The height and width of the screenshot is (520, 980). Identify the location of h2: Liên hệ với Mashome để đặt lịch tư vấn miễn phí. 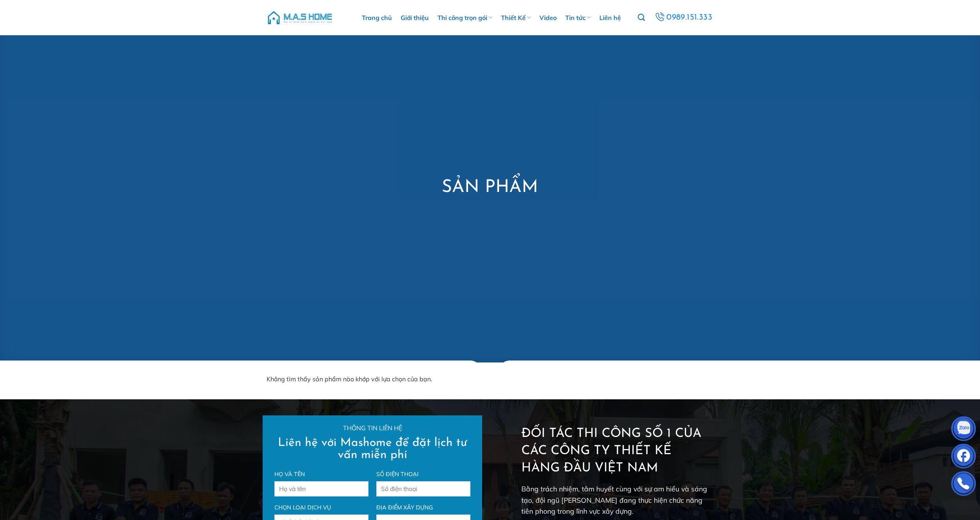
(373, 450).